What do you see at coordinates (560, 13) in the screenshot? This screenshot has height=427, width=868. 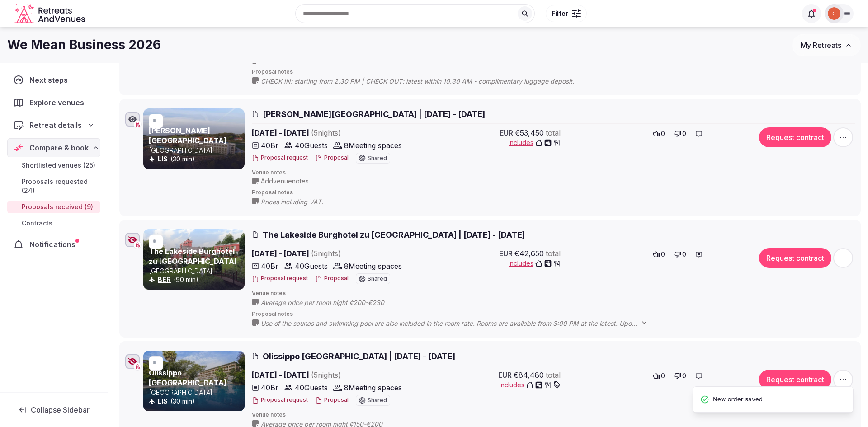 I see `span: Filter` at bounding box center [560, 13].